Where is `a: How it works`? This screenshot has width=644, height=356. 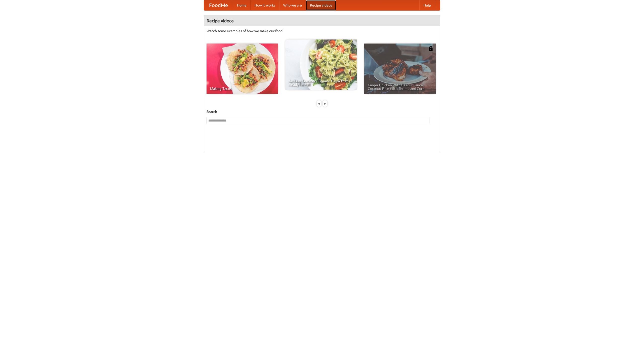 a: How it works is located at coordinates (265, 6).